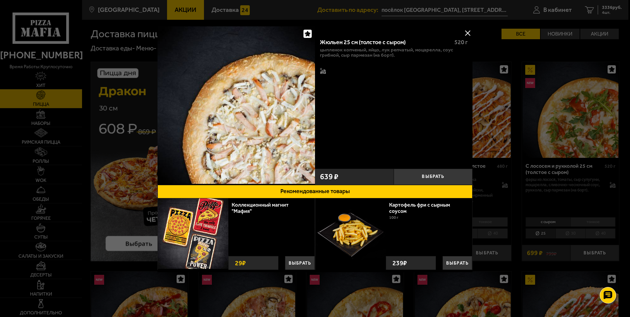 The height and width of the screenshot is (317, 630). I want to click on img: Жюльен 25 см (толстое с сыром), so click(236, 105).